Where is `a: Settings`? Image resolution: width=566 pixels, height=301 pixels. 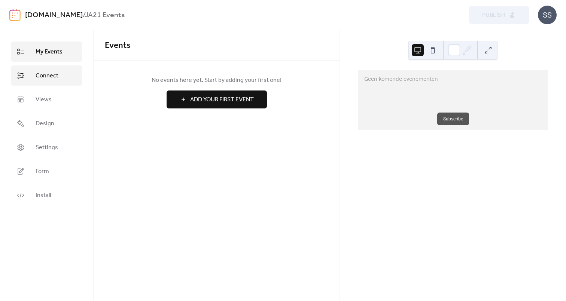 a: Settings is located at coordinates (46, 147).